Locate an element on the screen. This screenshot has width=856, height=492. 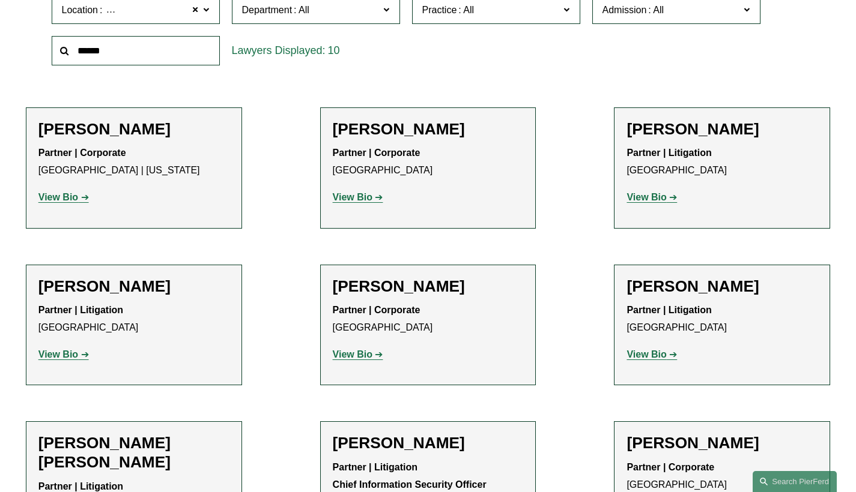
span: Admission is located at coordinates (624, 10).